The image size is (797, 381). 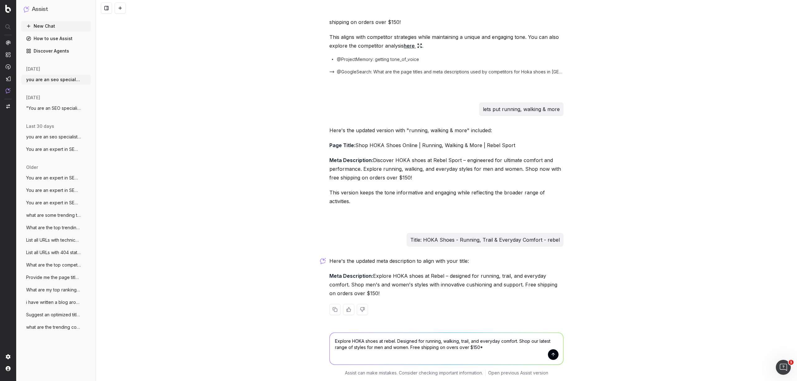 What do you see at coordinates (521, 109) in the screenshot?
I see `p: lets put running, walking & more` at bounding box center [521, 109].